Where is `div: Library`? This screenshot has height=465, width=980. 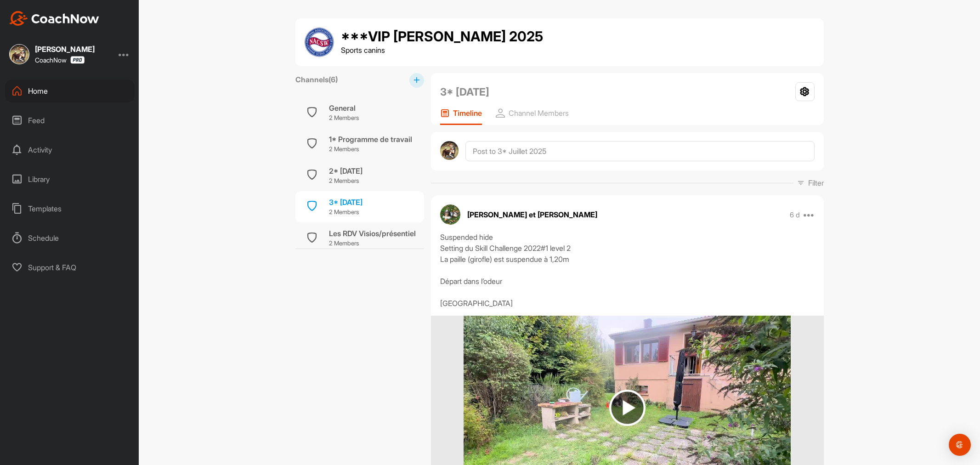 div: Library is located at coordinates (70, 179).